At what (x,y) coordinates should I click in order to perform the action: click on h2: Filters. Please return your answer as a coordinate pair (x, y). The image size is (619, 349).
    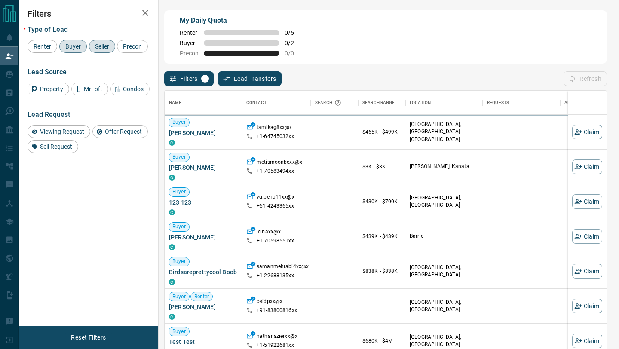
    Looking at the image, I should click on (89, 14).